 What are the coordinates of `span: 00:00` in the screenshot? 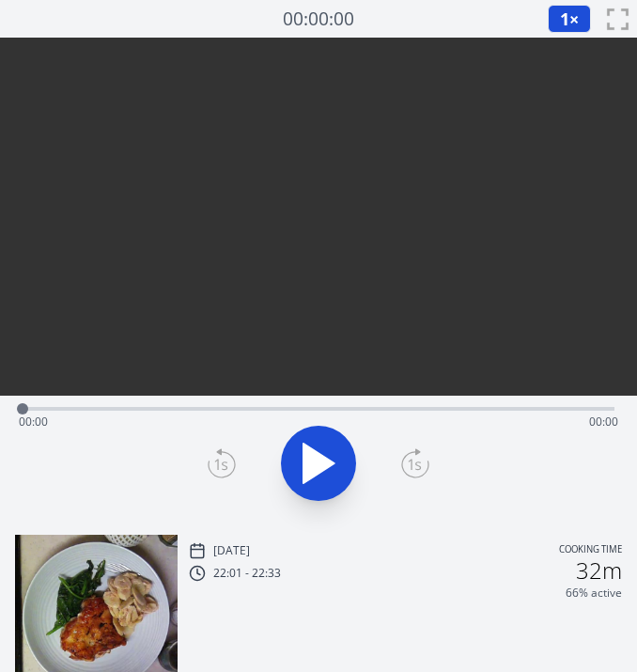 It's located at (603, 421).